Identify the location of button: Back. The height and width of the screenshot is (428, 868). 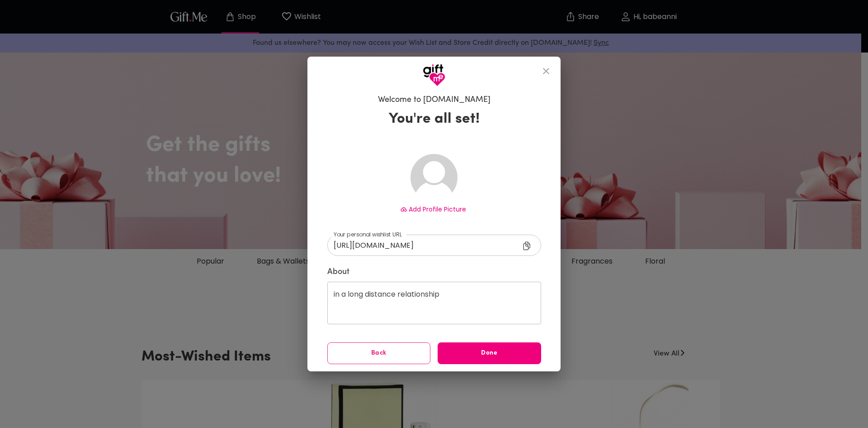
(379, 353).